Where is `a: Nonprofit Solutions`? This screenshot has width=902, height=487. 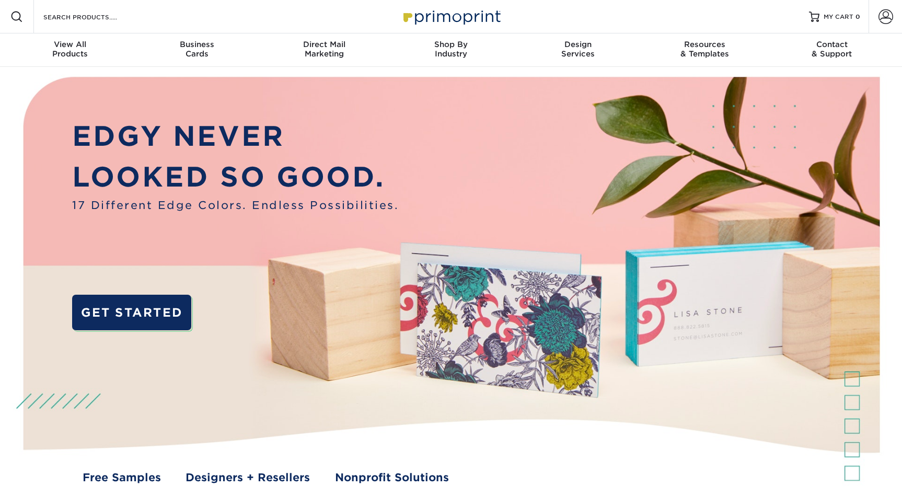
a: Nonprofit Solutions is located at coordinates (392, 477).